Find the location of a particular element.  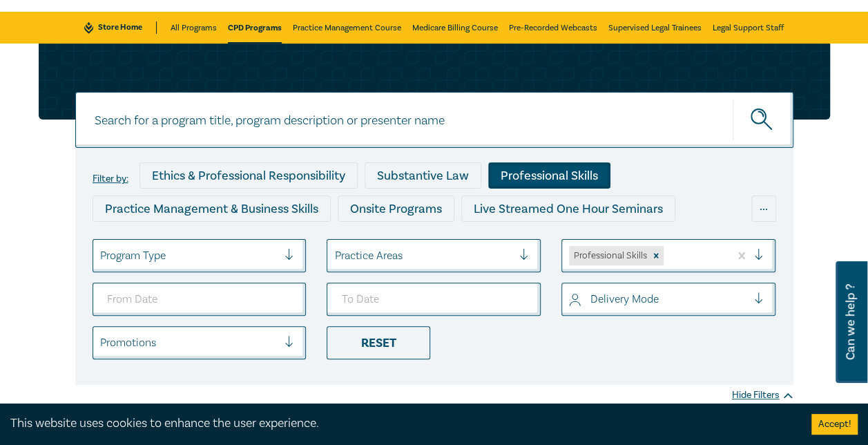

span: Can we help ? is located at coordinates (850, 322).